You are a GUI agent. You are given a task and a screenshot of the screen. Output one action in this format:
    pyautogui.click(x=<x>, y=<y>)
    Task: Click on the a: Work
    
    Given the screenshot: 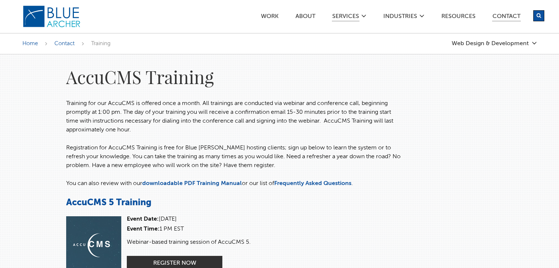 What is the action you would take?
    pyautogui.click(x=270, y=17)
    